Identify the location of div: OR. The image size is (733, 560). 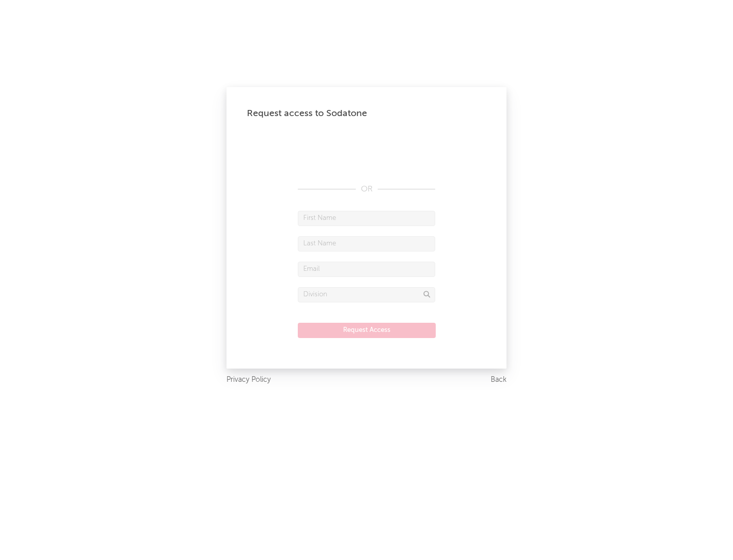
(366, 189).